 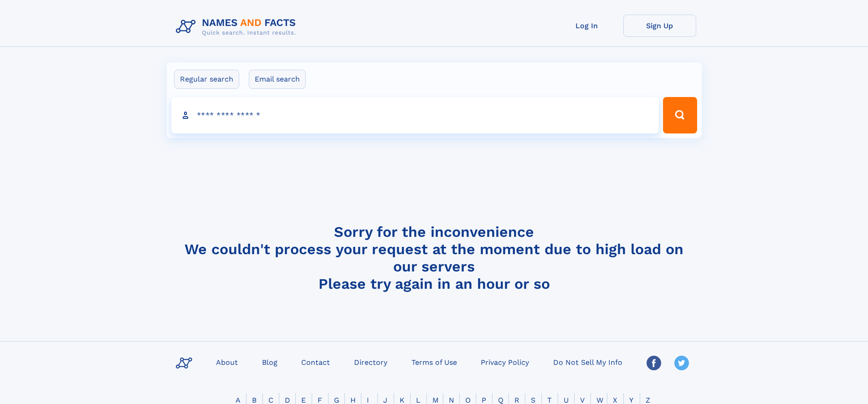 I want to click on a: Terms of Use, so click(x=434, y=361).